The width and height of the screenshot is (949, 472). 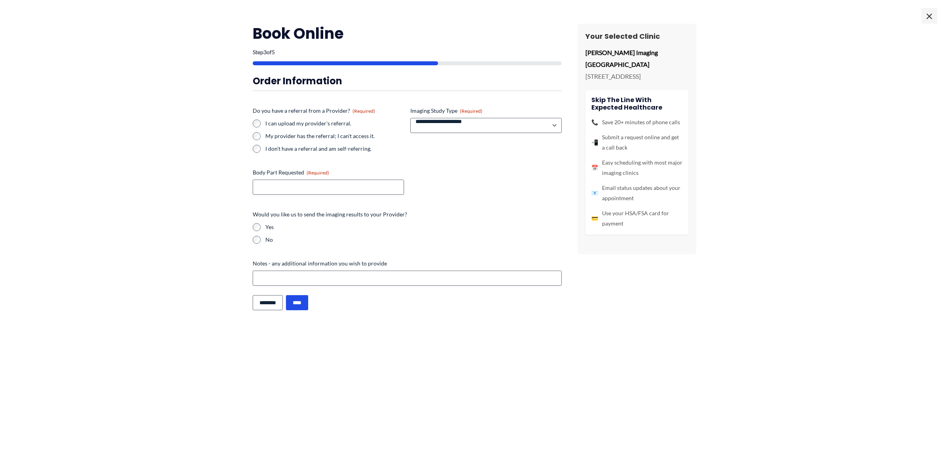 What do you see at coordinates (637, 104) in the screenshot?
I see `h4: Skip the line with Expected Healthcare` at bounding box center [637, 104].